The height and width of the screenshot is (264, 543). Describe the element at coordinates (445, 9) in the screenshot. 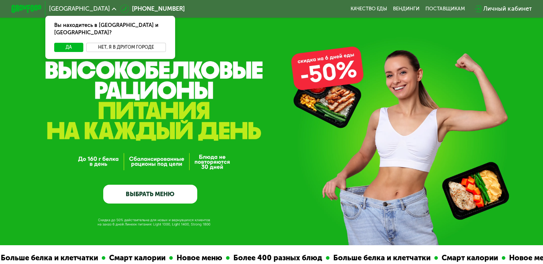

I see `div: поставщикам` at that location.